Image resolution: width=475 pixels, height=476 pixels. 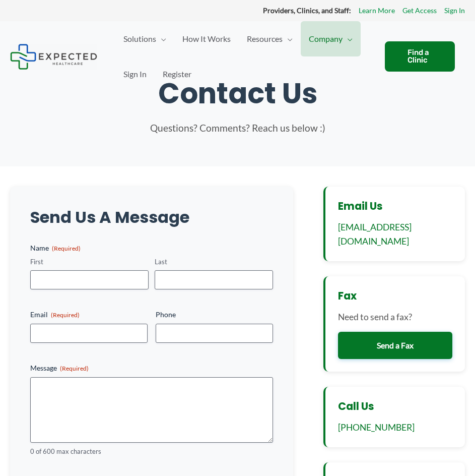 What do you see at coordinates (53, 56) in the screenshot?
I see `img: Expected Healthcare Logo - side, dark font, small` at bounding box center [53, 56].